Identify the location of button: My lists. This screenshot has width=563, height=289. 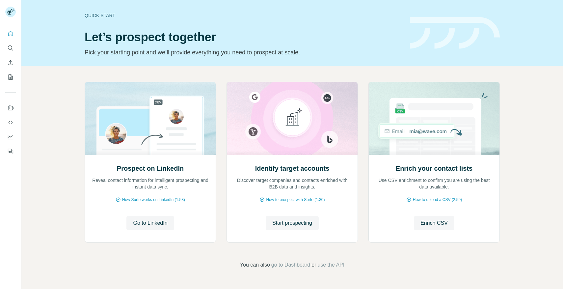
(11, 77).